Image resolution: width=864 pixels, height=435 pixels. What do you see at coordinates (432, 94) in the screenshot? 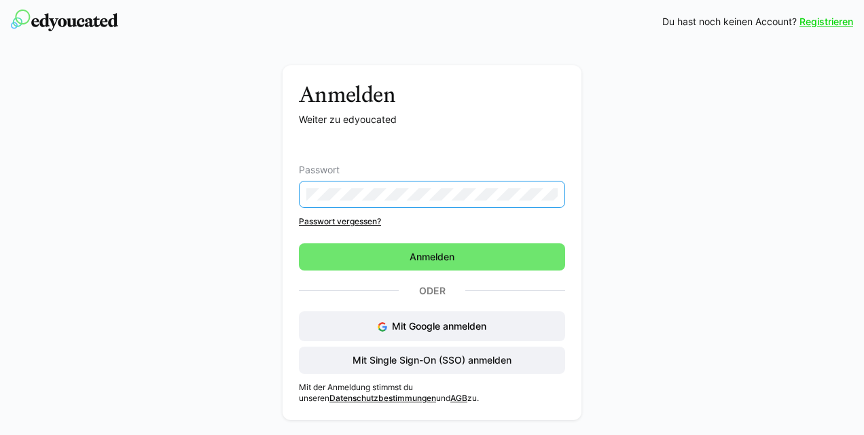
I see `h3: Anmelden` at bounding box center [432, 94].